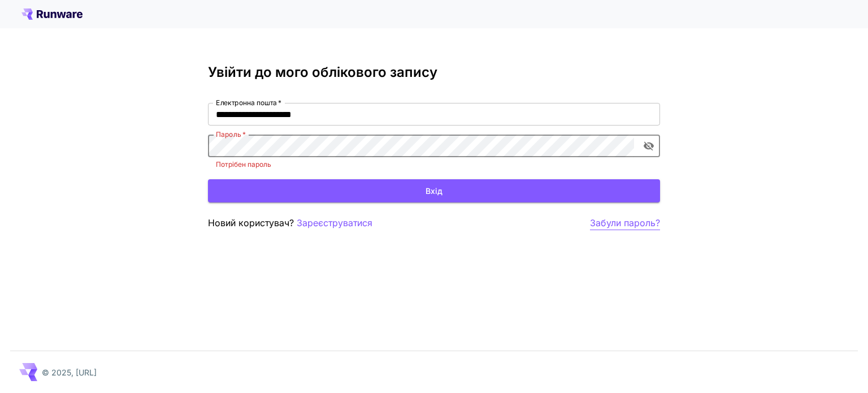 The width and height of the screenshot is (868, 393). I want to click on font: Вхід, so click(434, 190).